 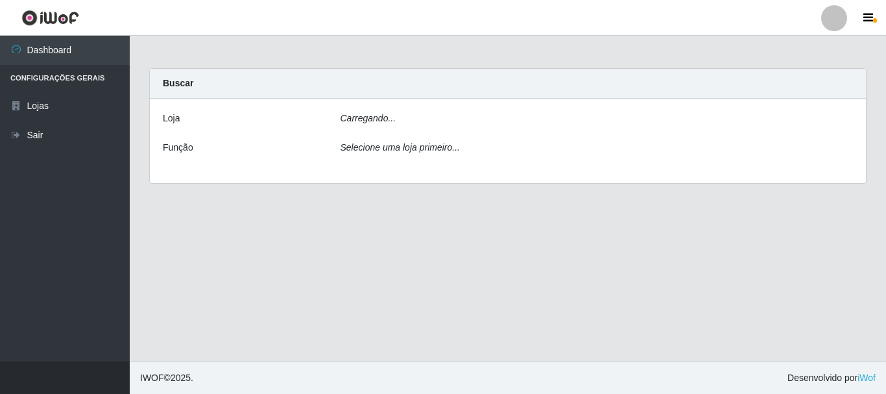 I want to click on label: Loja, so click(x=171, y=118).